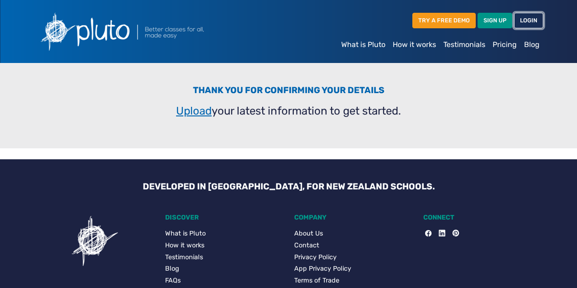  I want to click on a: LOGIN, so click(529, 20).